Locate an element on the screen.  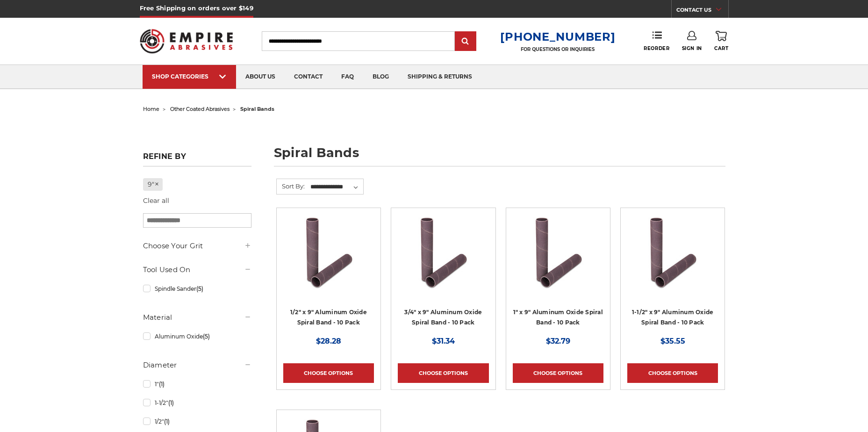
h5: Material is located at coordinates (197, 317).